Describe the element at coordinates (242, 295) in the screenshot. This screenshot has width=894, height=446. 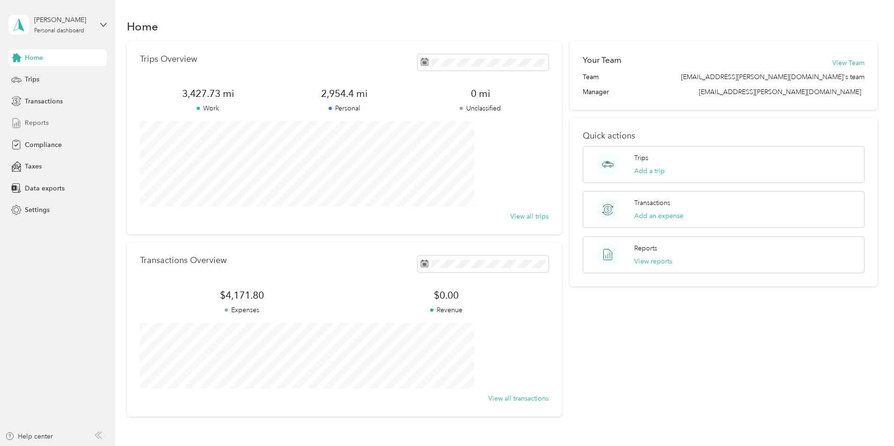
I see `span: $4,171.80` at that location.